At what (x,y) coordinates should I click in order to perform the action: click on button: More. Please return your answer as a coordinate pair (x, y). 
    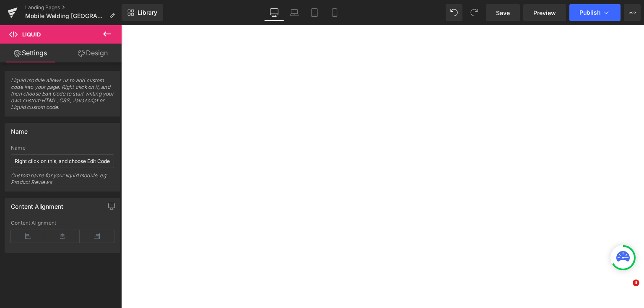
    Looking at the image, I should click on (632, 13).